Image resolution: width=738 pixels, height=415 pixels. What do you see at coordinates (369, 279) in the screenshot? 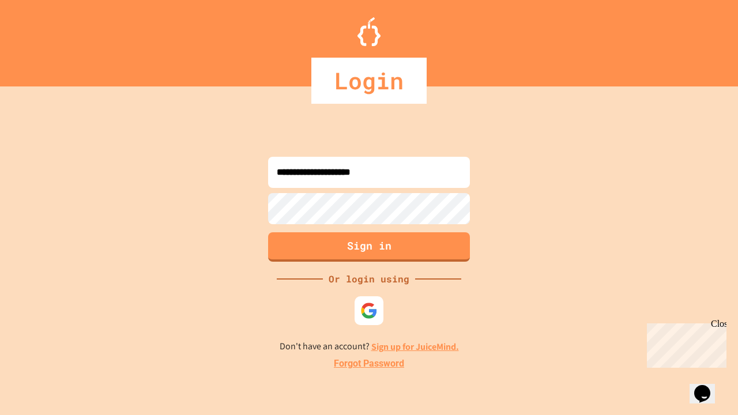
I see `div: Or login using` at bounding box center [369, 279].